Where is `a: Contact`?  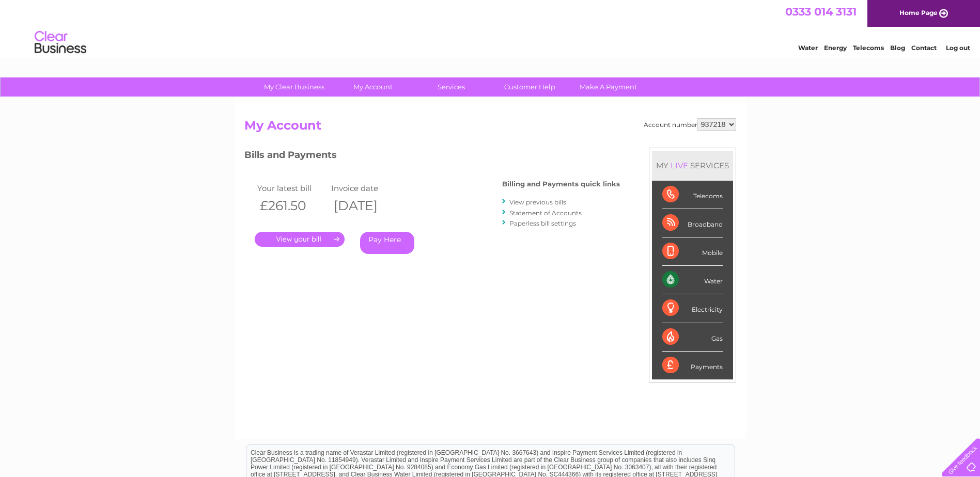 a: Contact is located at coordinates (924, 47).